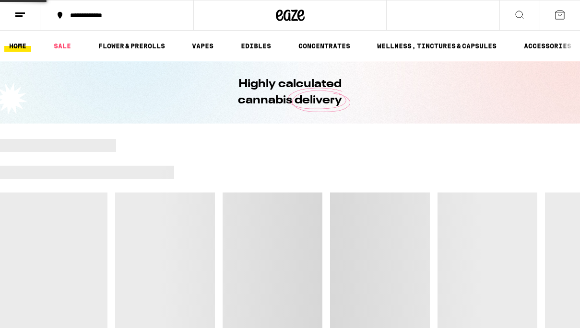  Describe the element at coordinates (324, 46) in the screenshot. I see `a: CONCENTRATES` at that location.